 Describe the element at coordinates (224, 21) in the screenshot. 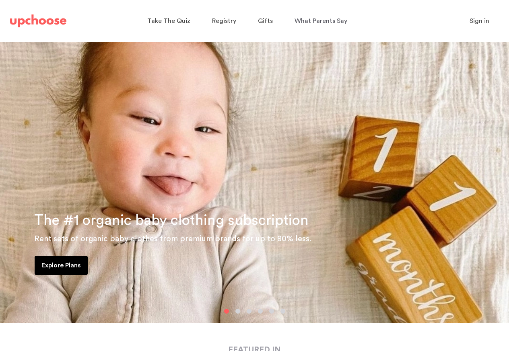

I see `span: Registry` at that location.